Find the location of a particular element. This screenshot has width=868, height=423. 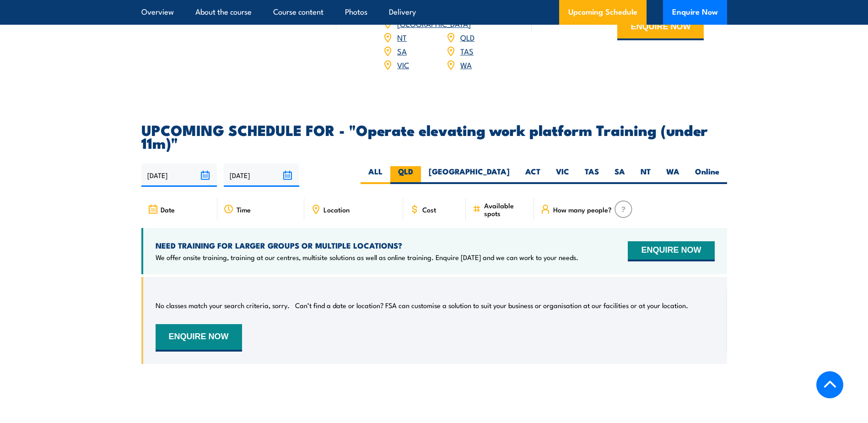

h2: UPCOMING SCHEDULE FOR - "Operate elevating work platform Training (under 11m)" is located at coordinates (434, 136).